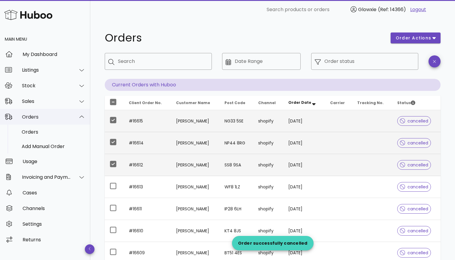  What do you see at coordinates (418, 10) in the screenshot?
I see `a: Logout` at bounding box center [418, 10].